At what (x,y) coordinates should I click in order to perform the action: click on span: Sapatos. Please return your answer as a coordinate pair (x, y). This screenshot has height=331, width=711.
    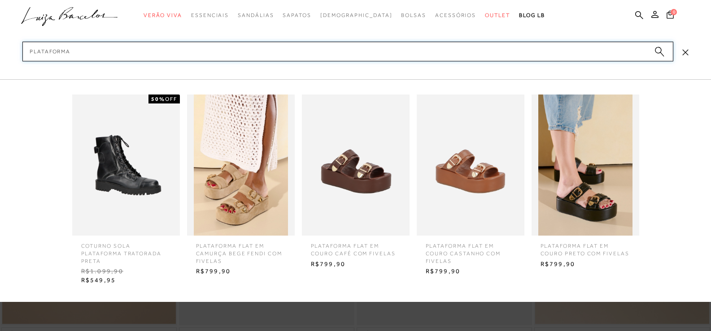
    Looking at the image, I should click on (296, 15).